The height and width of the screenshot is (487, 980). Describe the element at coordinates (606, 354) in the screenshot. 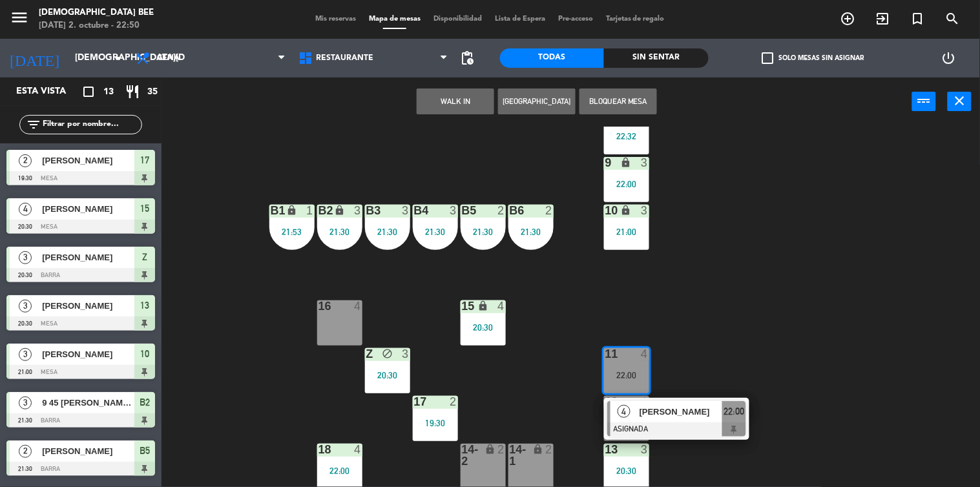

I see `div: 11` at that location.